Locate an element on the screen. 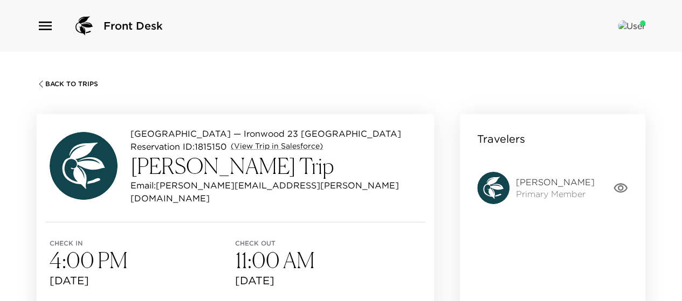  span: Front Desk is located at coordinates (133, 26).